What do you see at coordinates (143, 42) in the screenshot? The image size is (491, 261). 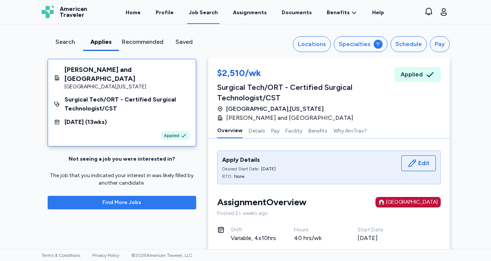 I see `div: Recommended` at bounding box center [143, 42].